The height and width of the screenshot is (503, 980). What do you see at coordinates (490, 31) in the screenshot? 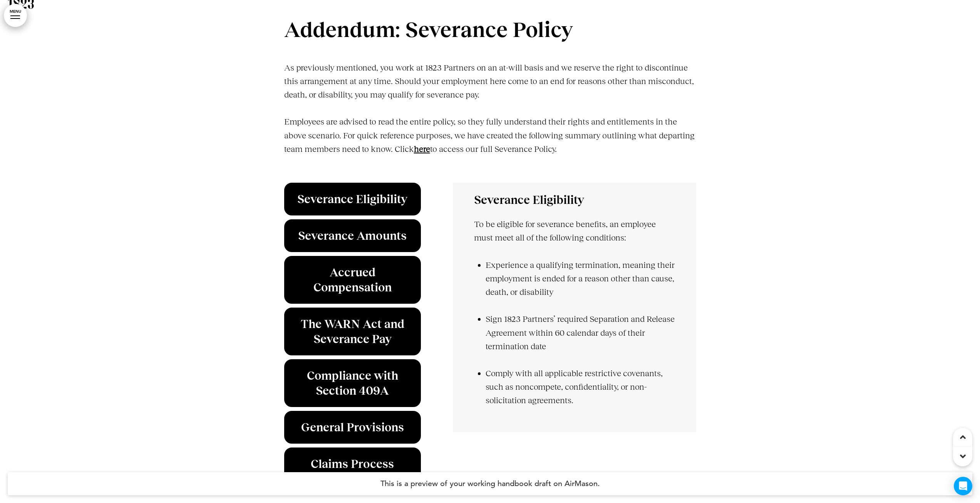
I see `h1: Addendum: Severance Policy` at bounding box center [490, 31].